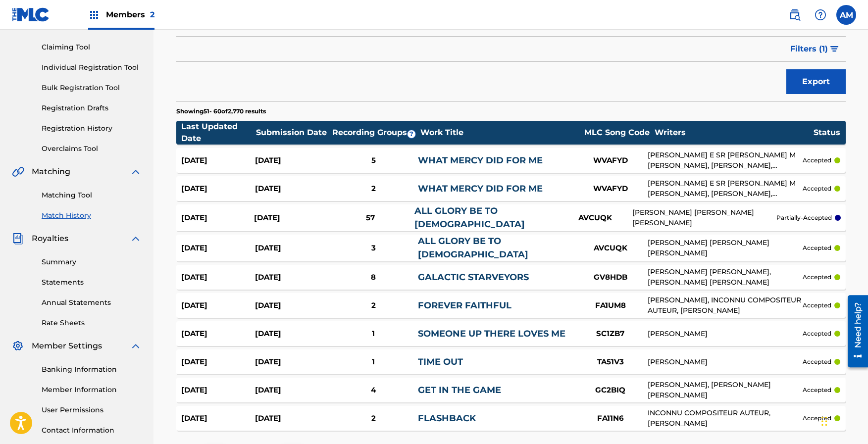 This screenshot has height=444, width=868. Describe the element at coordinates (92, 129) in the screenshot. I see `a: Registration History` at that location.